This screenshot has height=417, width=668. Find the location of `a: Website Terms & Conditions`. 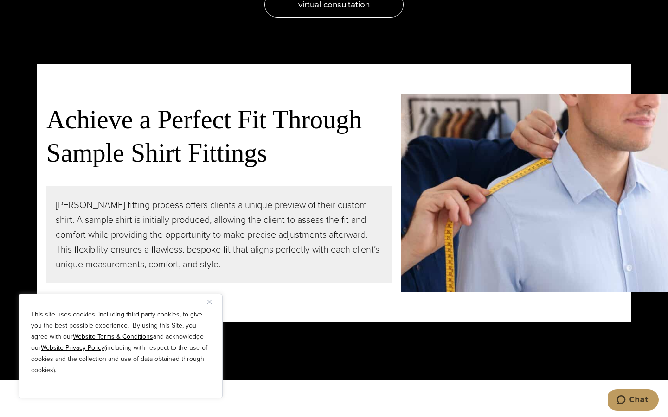

a: Website Terms & Conditions is located at coordinates (113, 337).